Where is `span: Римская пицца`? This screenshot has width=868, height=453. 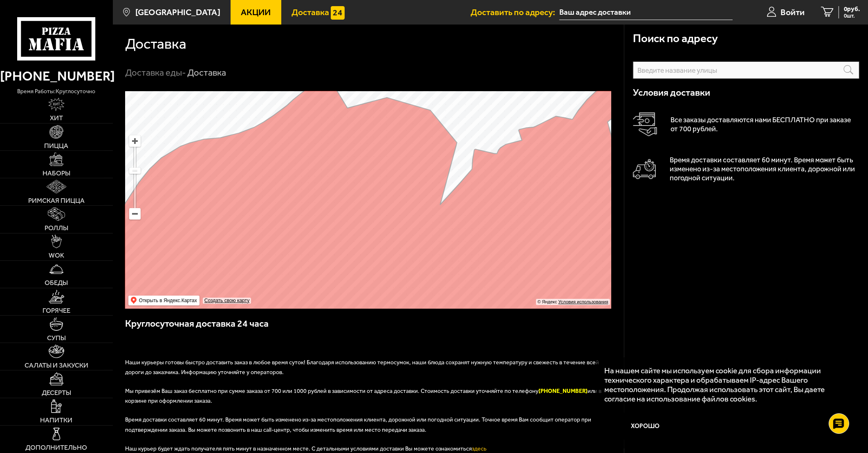 span: Римская пицца is located at coordinates (57, 201).